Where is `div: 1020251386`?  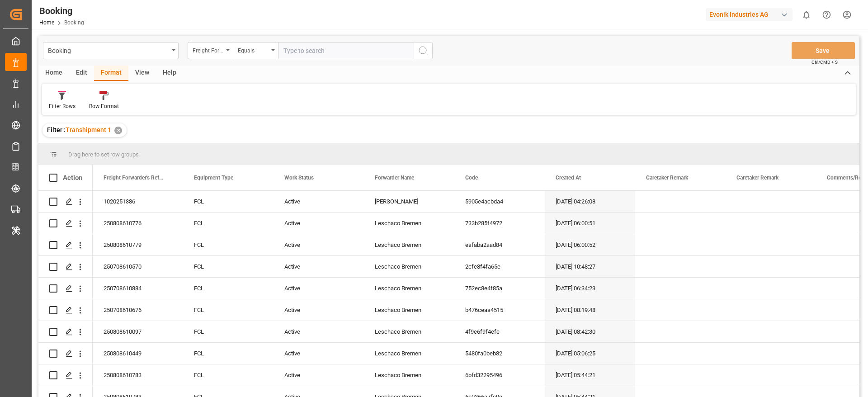 div: 1020251386 is located at coordinates (138, 201).